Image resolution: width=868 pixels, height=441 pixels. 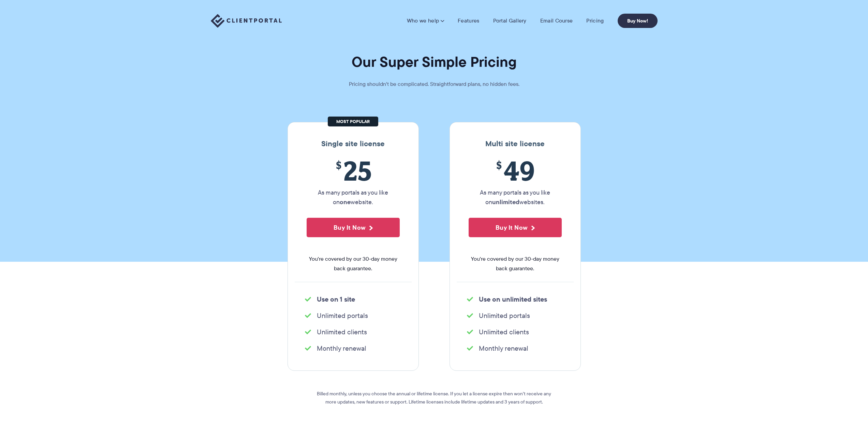 What do you see at coordinates (515, 197) in the screenshot?
I see `p: As many portals as you like on websites.` at bounding box center [515, 197].